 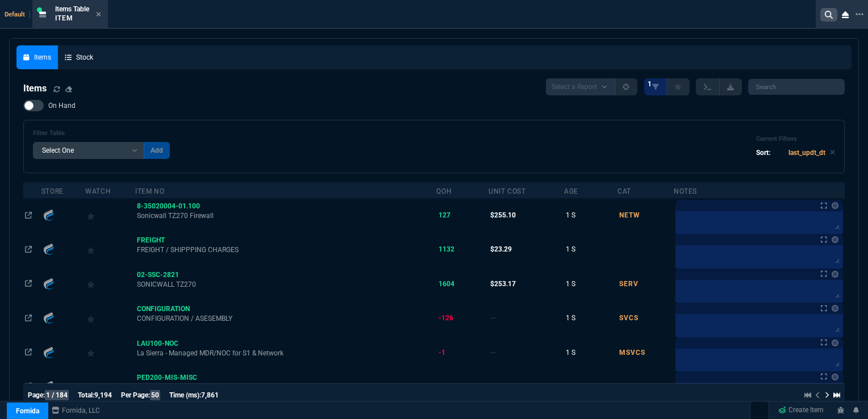 What do you see at coordinates (286, 318) in the screenshot?
I see `span: CONFIGURATION / ASESEMBLY` at bounding box center [286, 318].